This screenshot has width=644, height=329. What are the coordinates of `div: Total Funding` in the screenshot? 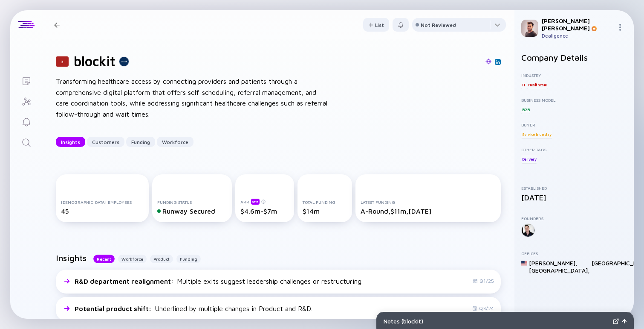 It's located at (325, 202).